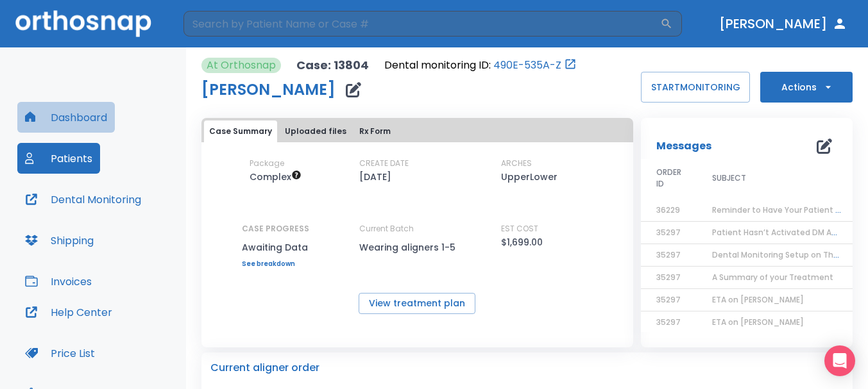  Describe the element at coordinates (422, 23) in the screenshot. I see `input: Search by Patient Name or Case #` at that location.